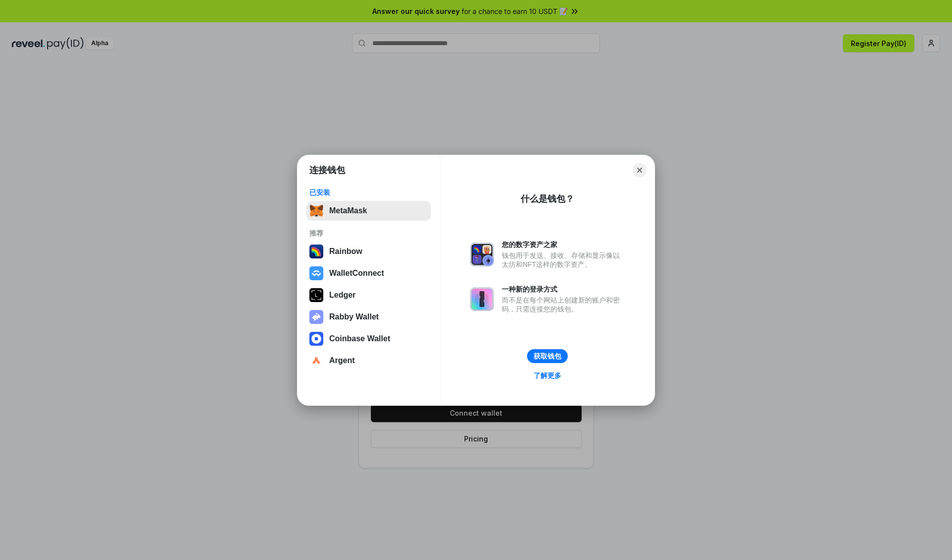 Image resolution: width=952 pixels, height=560 pixels. I want to click on div: 获取钱包, so click(547, 356).